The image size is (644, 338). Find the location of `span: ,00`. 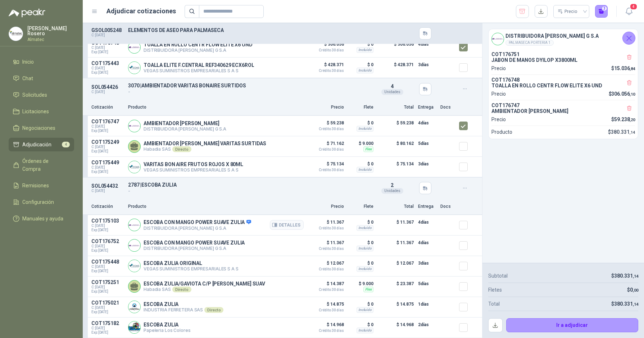

span: ,00 is located at coordinates (635, 290).